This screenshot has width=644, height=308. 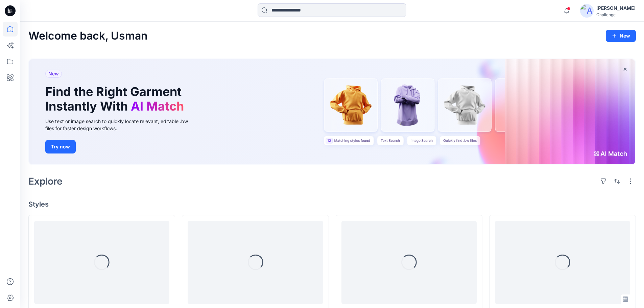 I want to click on div: Challenge, so click(x=616, y=15).